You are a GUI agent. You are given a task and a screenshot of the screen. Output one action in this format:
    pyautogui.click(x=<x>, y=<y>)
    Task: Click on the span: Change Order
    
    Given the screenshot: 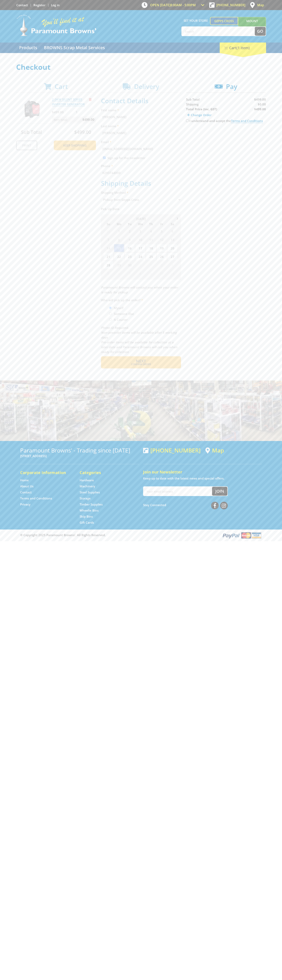 What is the action you would take?
    pyautogui.click(x=201, y=115)
    